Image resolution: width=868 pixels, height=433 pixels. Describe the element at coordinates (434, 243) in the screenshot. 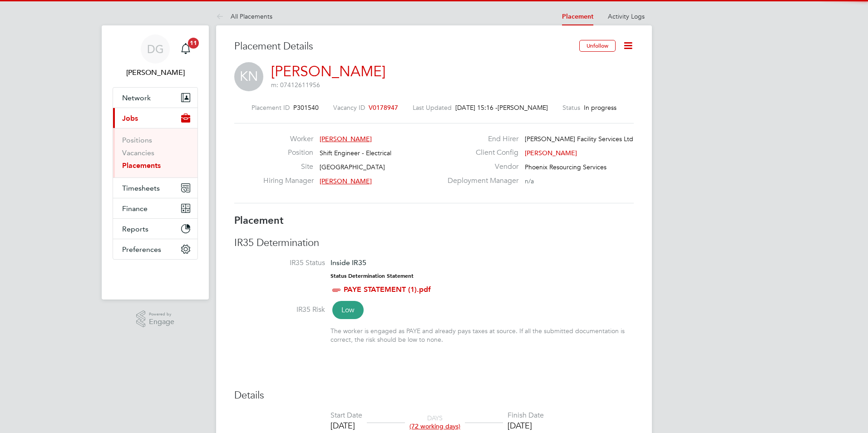

I see `h3: IR35 Determination` at that location.